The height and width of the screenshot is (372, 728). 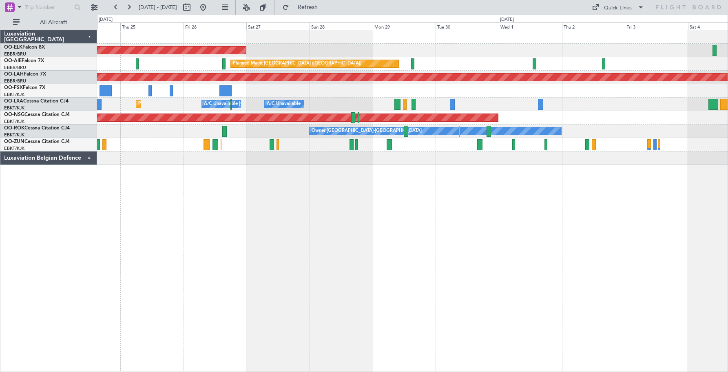 What do you see at coordinates (24, 47) in the screenshot?
I see `a: OO-ELKFalcon 8X` at bounding box center [24, 47].